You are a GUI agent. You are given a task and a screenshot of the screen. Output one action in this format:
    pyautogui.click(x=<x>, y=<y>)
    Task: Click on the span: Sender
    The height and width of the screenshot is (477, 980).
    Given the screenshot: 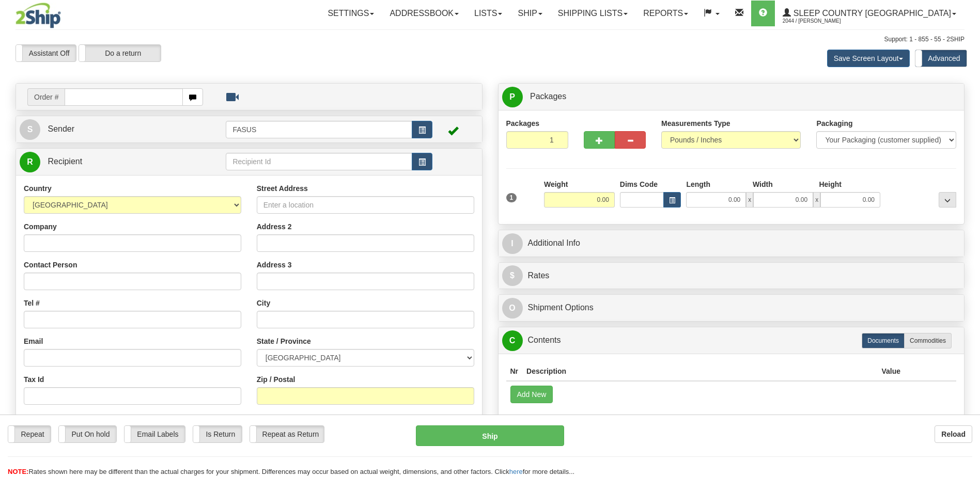 What is the action you would take?
    pyautogui.click(x=61, y=129)
    